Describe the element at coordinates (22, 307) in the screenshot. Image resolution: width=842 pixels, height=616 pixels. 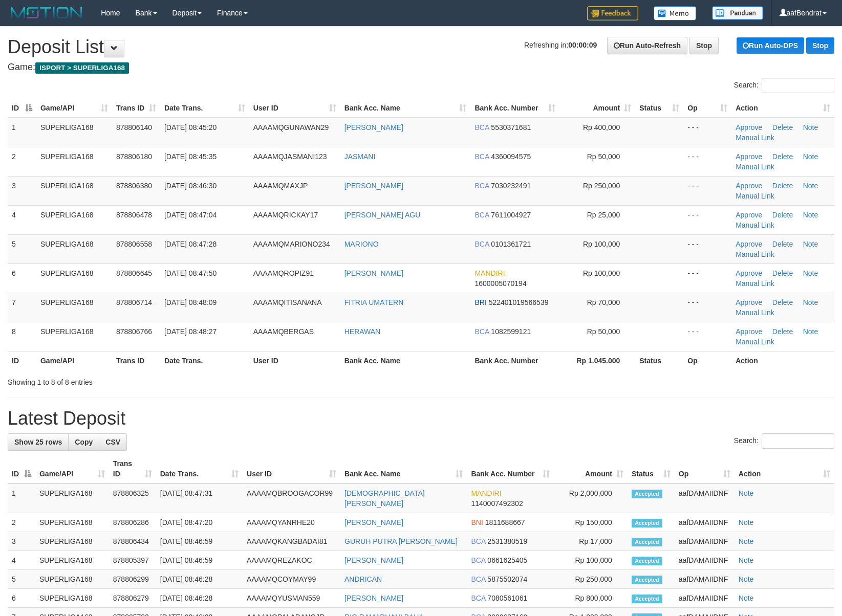
I see `td: 7` at that location.